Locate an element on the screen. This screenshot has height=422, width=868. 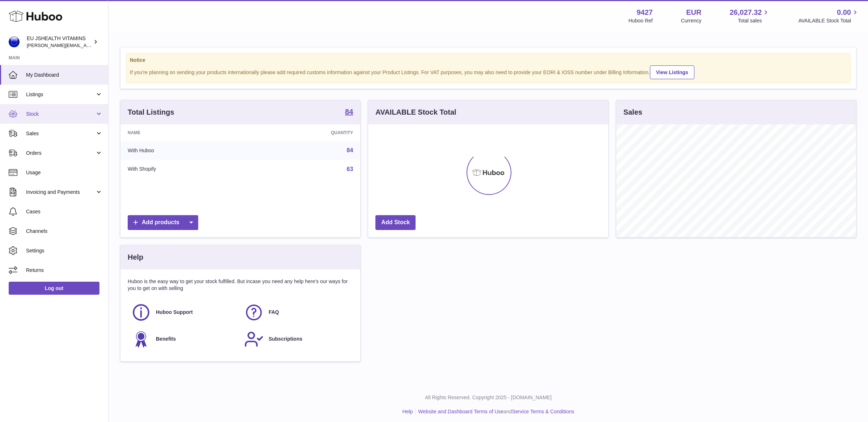
span: 26,027.32 is located at coordinates (745, 13).